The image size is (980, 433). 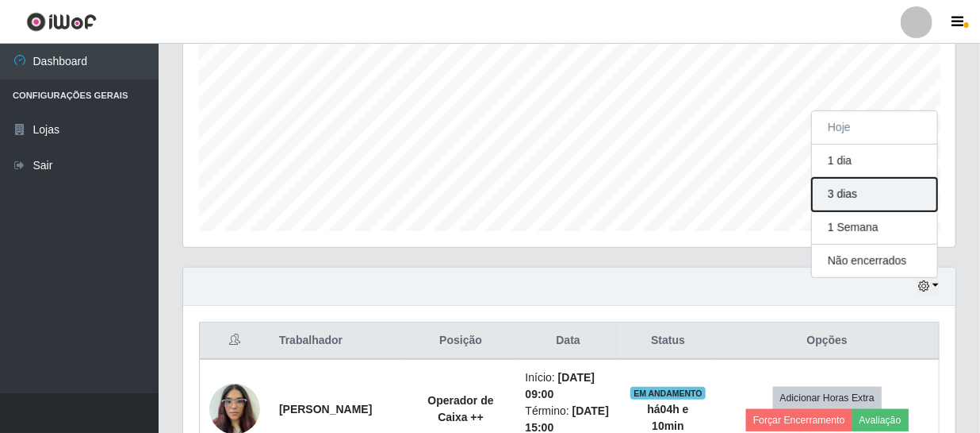 I want to click on th: Status, so click(x=669, y=340).